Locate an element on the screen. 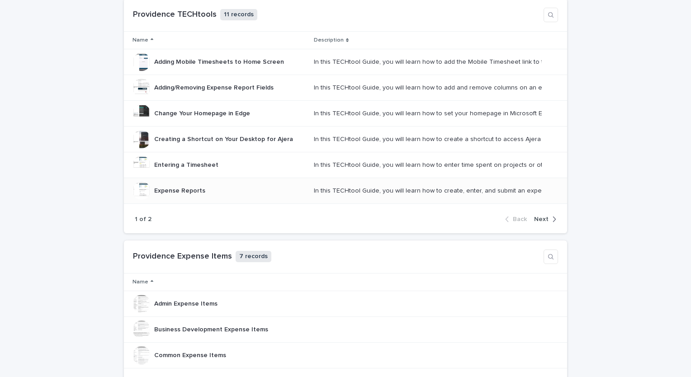 The height and width of the screenshot is (377, 691). tr: Expense ReportsExpense Reports In this TECHtool Guide, you will learn how to create, enter, and s... is located at coordinates (345, 190).